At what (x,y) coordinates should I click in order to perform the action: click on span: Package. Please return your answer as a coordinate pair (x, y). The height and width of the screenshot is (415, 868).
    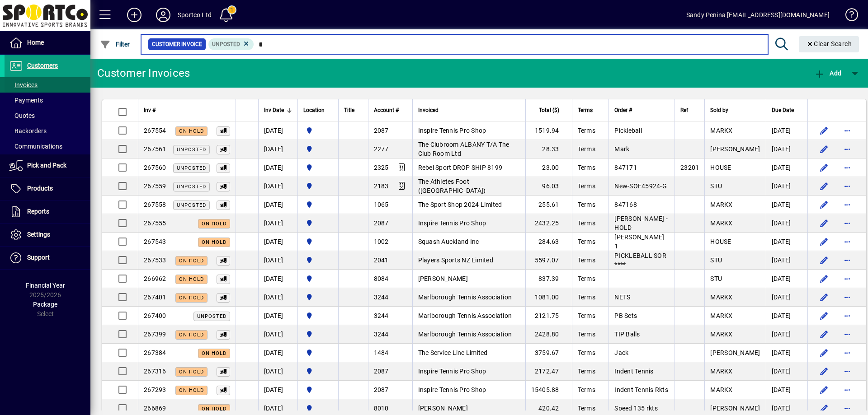
    Looking at the image, I should click on (45, 305).